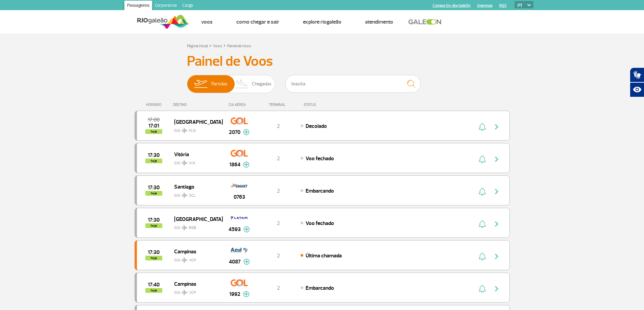  I want to click on a: Cargo, so click(188, 6).